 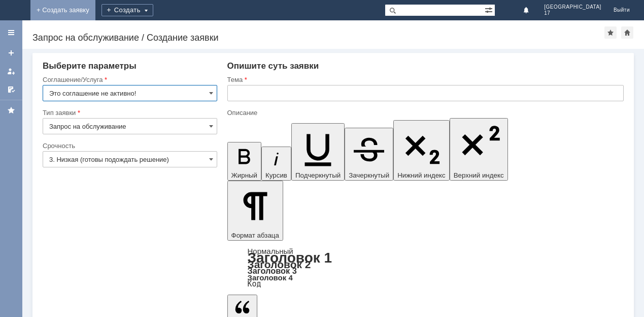 I want to click on div: Добавить в избранное, so click(x=610, y=33).